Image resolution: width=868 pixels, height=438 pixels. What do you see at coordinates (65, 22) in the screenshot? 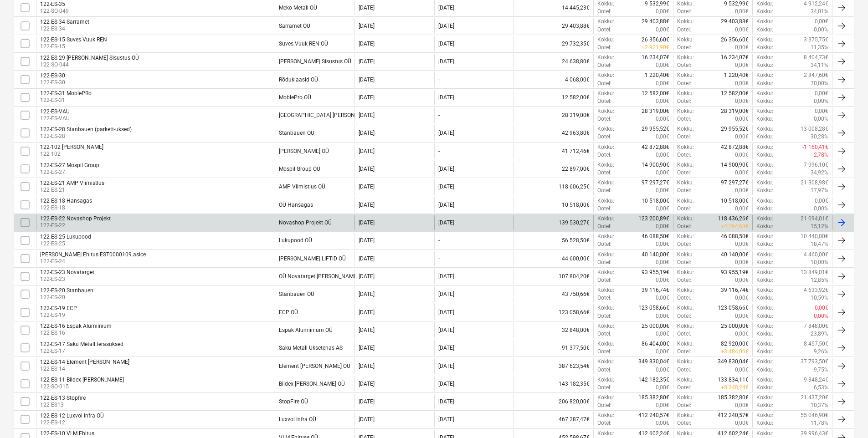
I see `div: 122-ES-34 Sarramet` at bounding box center [65, 22].